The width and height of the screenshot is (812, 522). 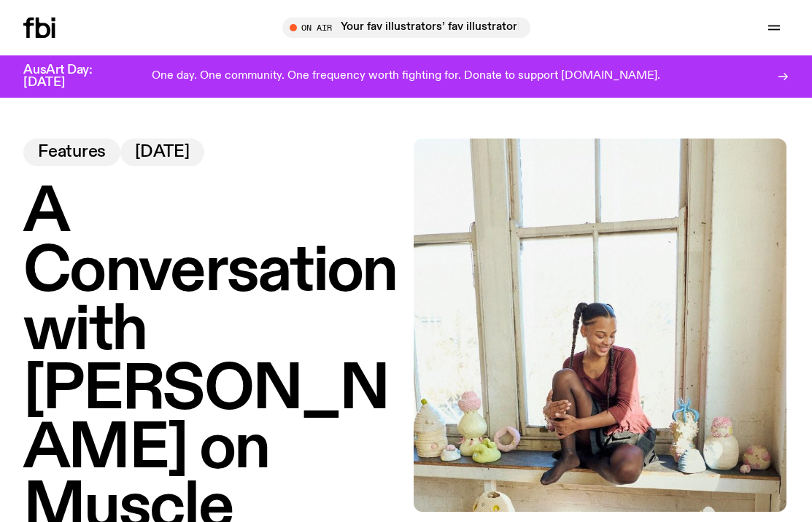 I want to click on span: Features, so click(x=72, y=152).